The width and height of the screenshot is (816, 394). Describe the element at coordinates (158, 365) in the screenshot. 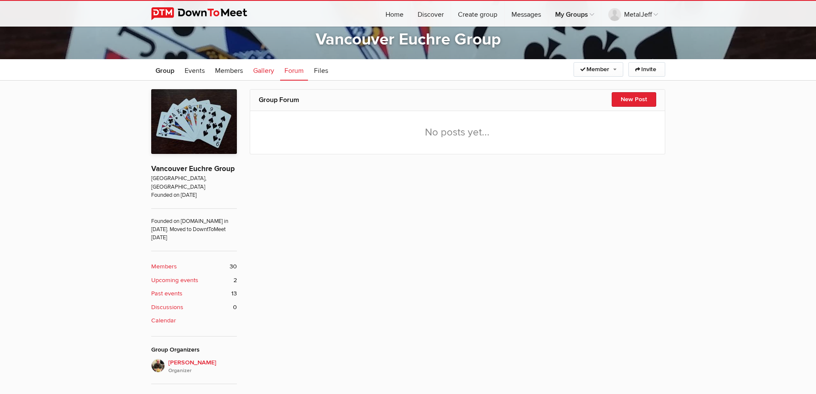

I see `img: Keith Paterson` at that location.